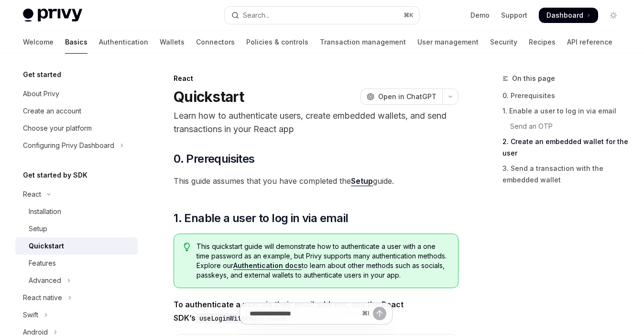  Describe the element at coordinates (322, 261) in the screenshot. I see `span: This quickstart guide will demonstrate how to authenticate a user with a one time password as an ...` at that location.